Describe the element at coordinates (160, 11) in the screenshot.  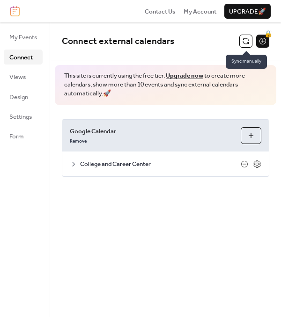
I see `a: Contact Us` at that location.